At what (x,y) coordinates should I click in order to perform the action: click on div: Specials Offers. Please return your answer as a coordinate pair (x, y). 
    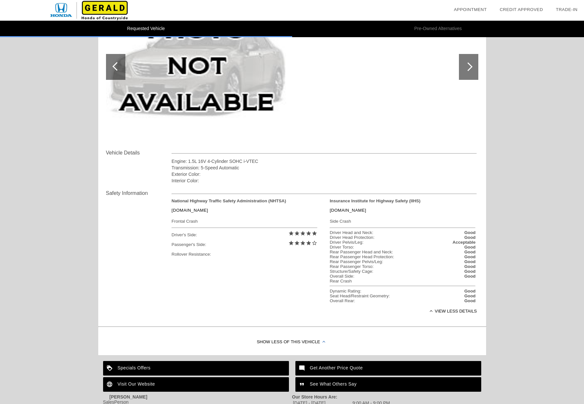
    Looking at the image, I should click on (196, 368).